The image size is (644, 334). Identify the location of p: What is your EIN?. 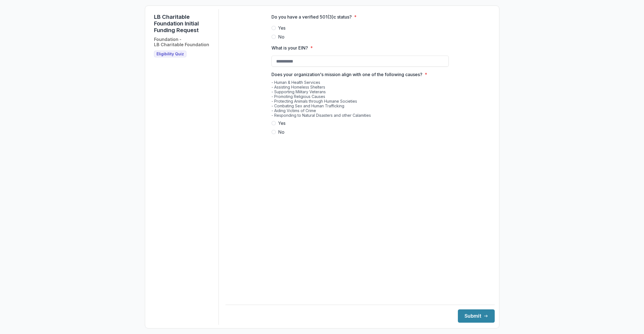
(290, 48).